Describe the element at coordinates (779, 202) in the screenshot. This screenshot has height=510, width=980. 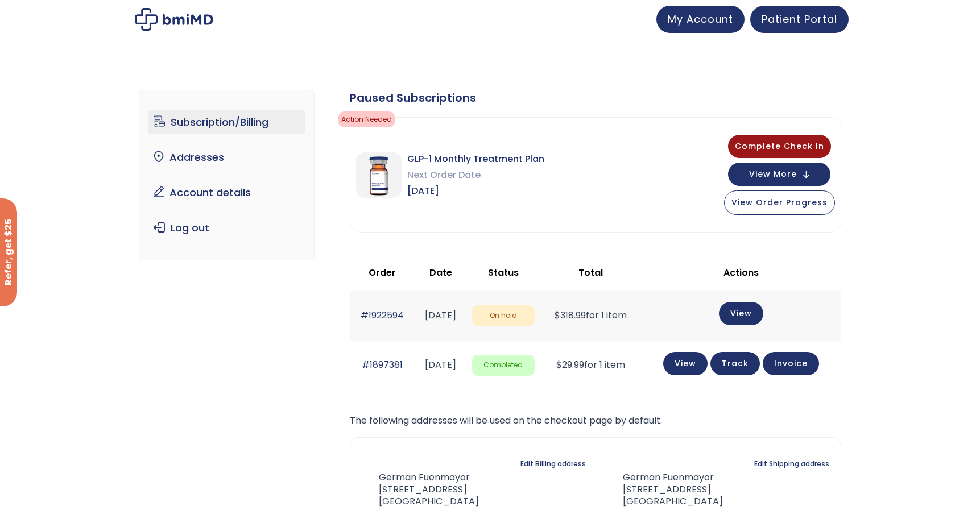
I see `span: View Order Progress` at that location.